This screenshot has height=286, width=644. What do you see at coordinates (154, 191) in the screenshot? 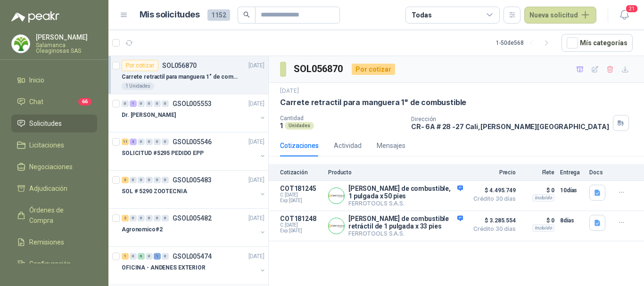
I see `p: SOL # 5290 ZOOTECNIA` at bounding box center [154, 191].